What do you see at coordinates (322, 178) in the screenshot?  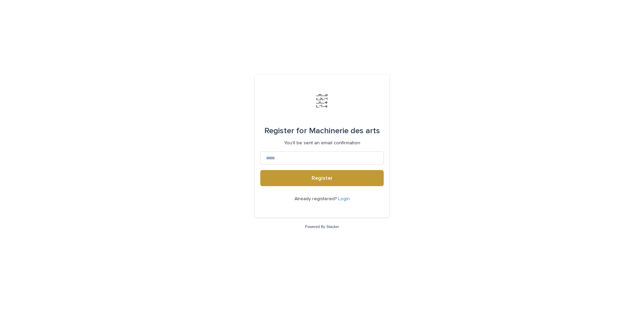 I see `button: Register` at bounding box center [322, 178].